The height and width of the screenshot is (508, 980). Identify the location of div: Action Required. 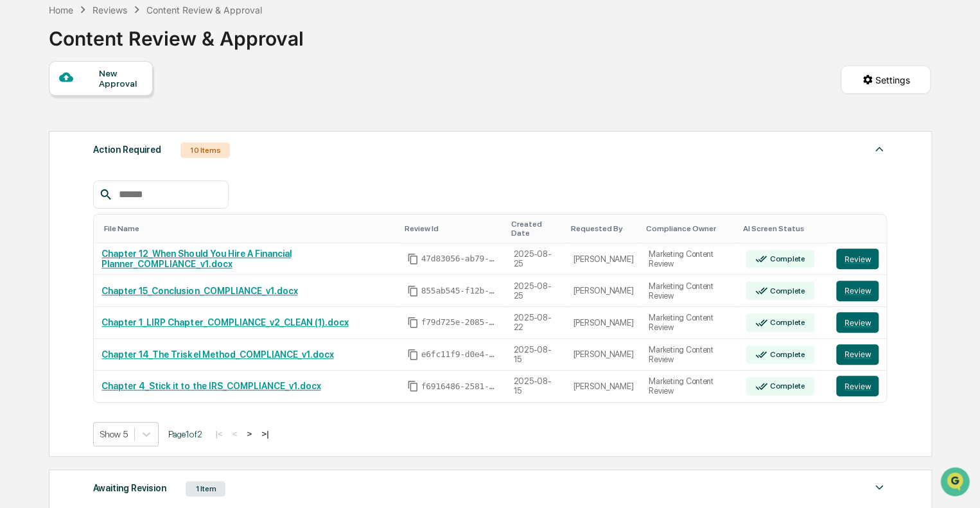
(127, 150).